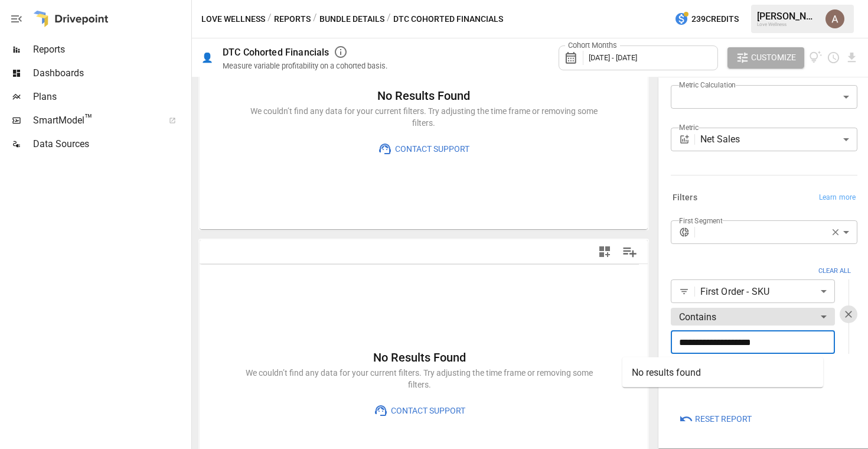  What do you see at coordinates (707, 19) in the screenshot?
I see `button: 239Credits` at bounding box center [707, 19].